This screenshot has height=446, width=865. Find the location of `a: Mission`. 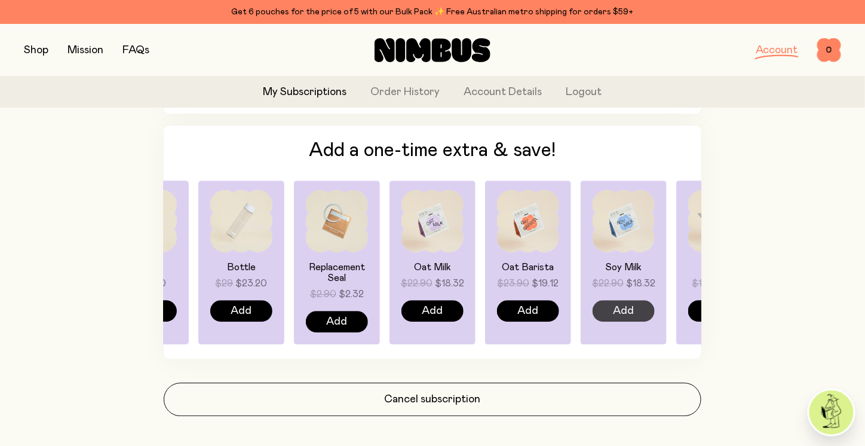

a: Mission is located at coordinates (85, 50).